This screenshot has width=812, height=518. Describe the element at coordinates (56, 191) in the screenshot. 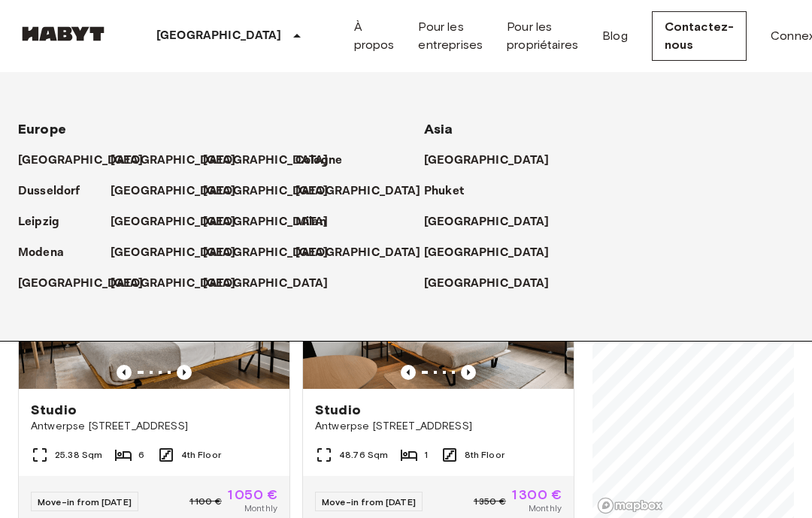

I see `a: Dusseldorf` at that location.